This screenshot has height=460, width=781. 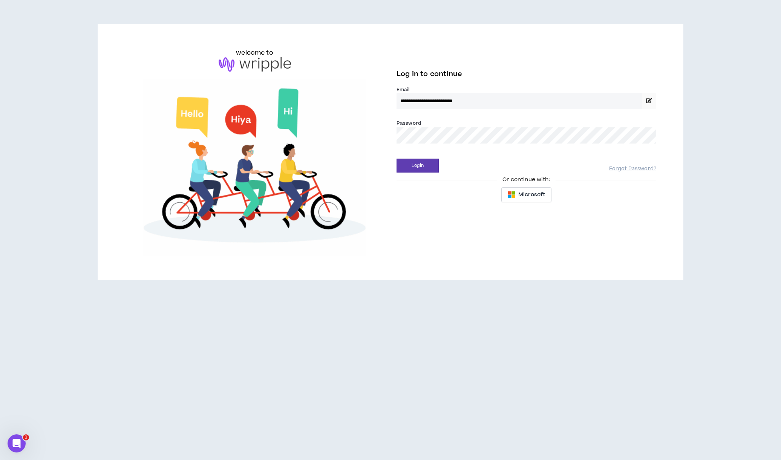 I want to click on a: Forgot Password?, so click(x=632, y=169).